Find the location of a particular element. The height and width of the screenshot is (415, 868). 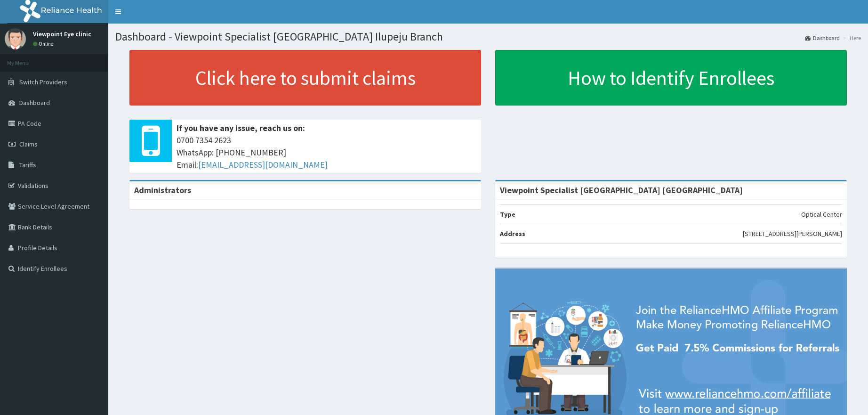

a: Online is located at coordinates (44, 44).